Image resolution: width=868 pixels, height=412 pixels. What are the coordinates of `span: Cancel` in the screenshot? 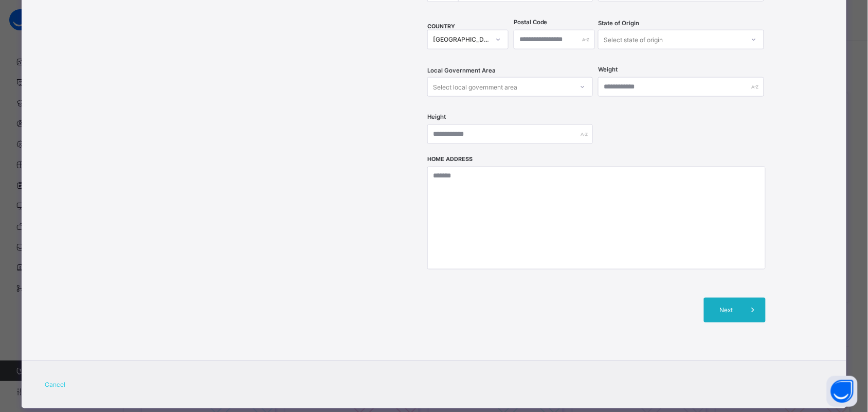 It's located at (55, 385).